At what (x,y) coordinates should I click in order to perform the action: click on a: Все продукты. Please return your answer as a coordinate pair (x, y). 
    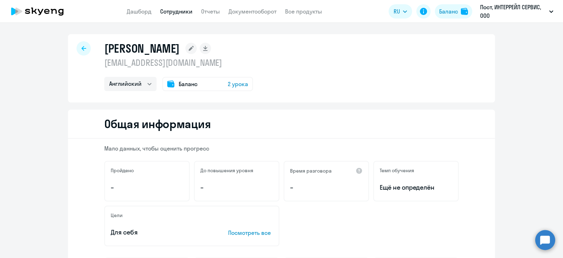
    Looking at the image, I should click on (304, 11).